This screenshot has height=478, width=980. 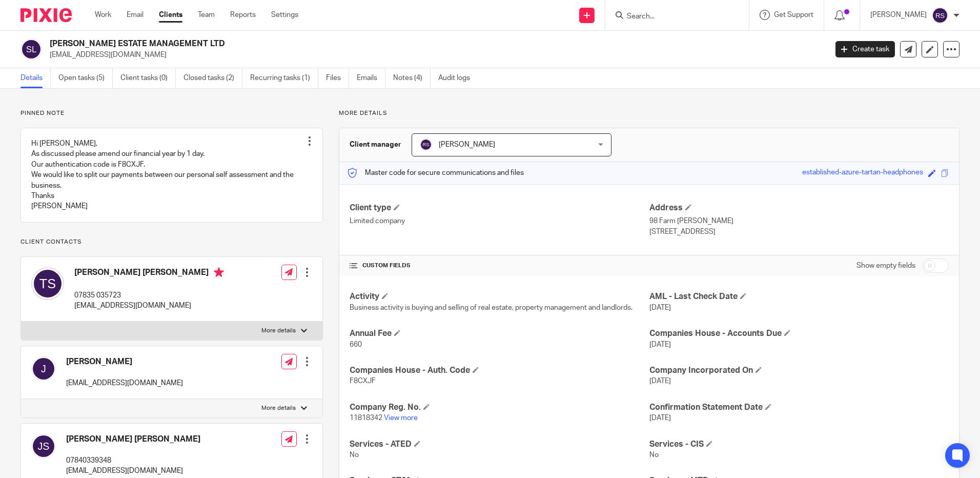 I want to click on h4: CUSTOM FIELDS, so click(x=499, y=266).